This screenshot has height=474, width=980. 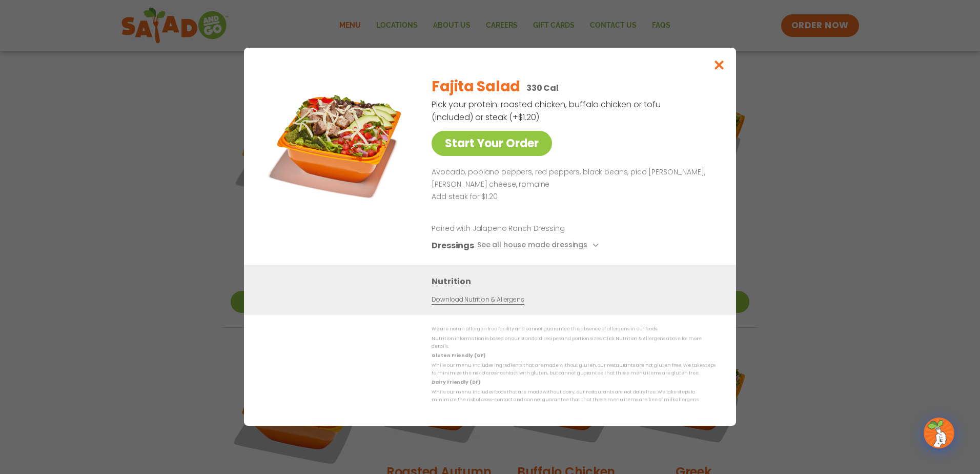 I want to click on strong: Gluten Friendly (GF), so click(x=458, y=356).